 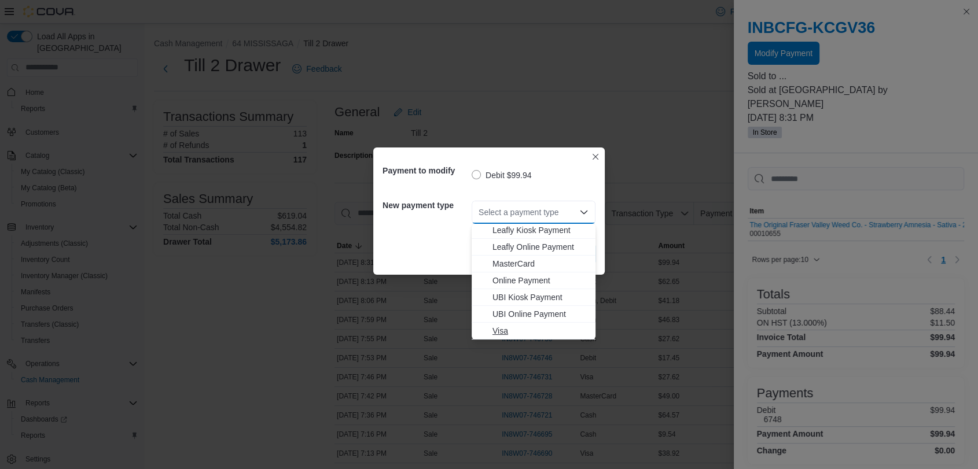 What do you see at coordinates (426, 205) in the screenshot?
I see `h5: New payment type` at bounding box center [426, 205].